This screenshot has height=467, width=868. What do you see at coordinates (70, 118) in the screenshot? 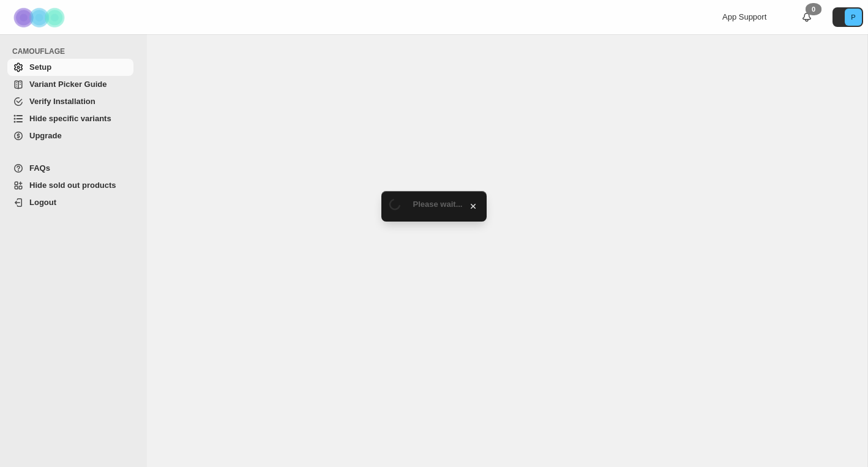
I see `a: Hide specific variants` at bounding box center [70, 118].